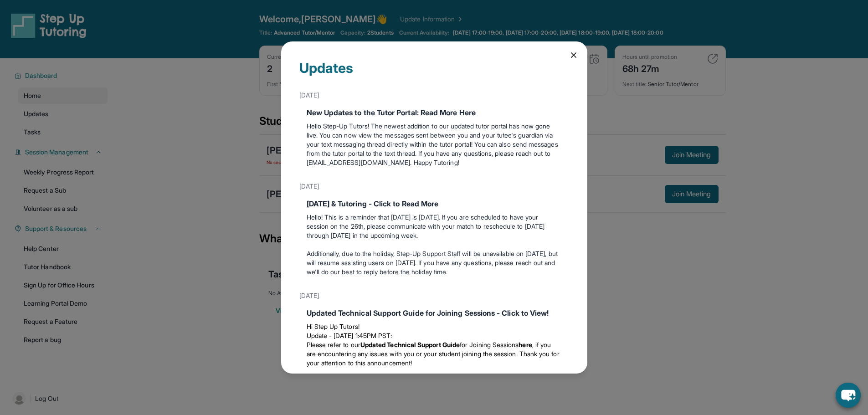 Image resolution: width=868 pixels, height=415 pixels. Describe the element at coordinates (410, 344) in the screenshot. I see `strong: Updated Technical Support Guide` at that location.